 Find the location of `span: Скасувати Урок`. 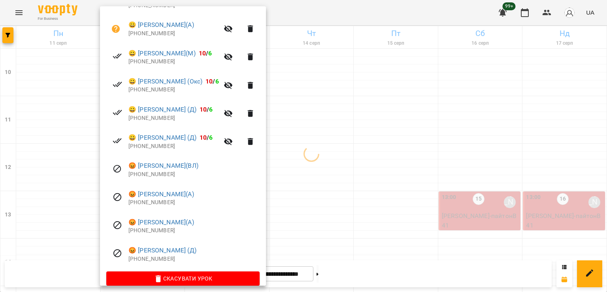

span: Скасувати Урок is located at coordinates (183, 278).